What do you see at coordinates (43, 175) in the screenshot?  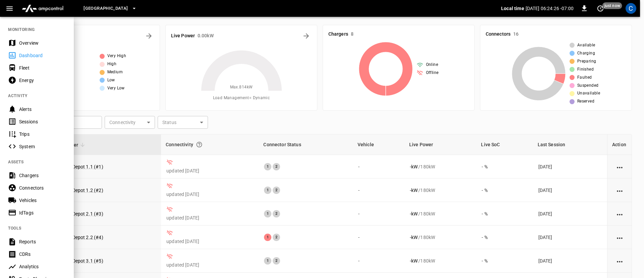 I see `div: Chargers` at bounding box center [43, 175].